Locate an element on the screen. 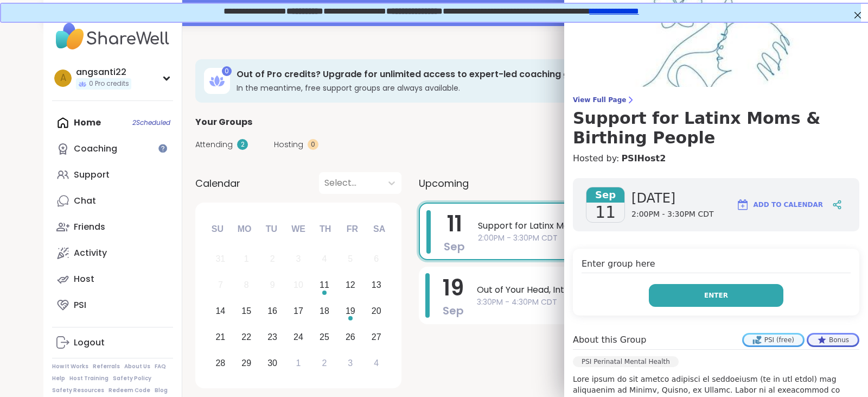 This screenshot has width=868, height=397. div: Choose Wednesday, September 17th, 2025 is located at coordinates (298, 311).